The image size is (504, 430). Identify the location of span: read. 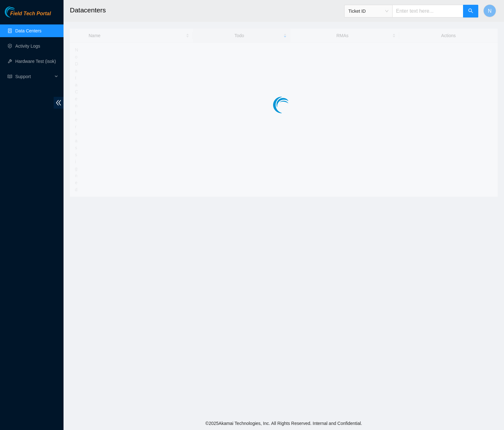
(10, 76).